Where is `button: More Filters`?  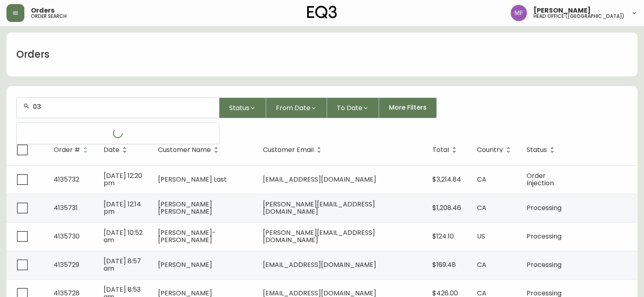
button: More Filters is located at coordinates (408, 108).